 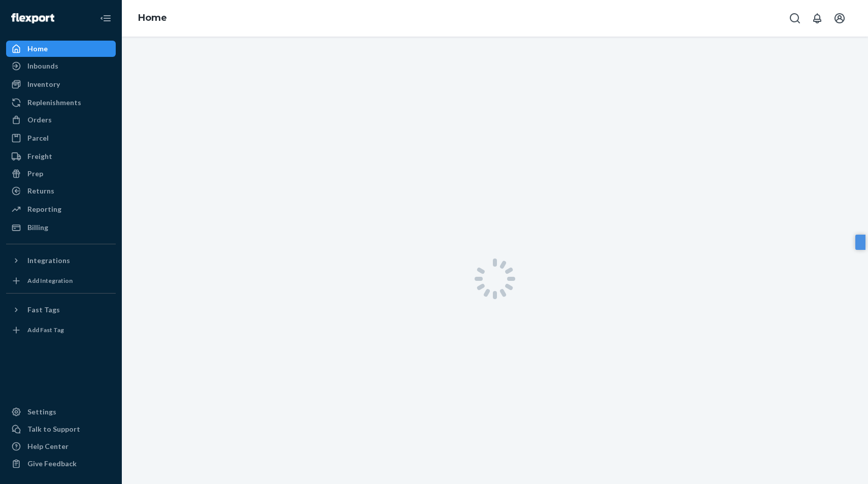 What do you see at coordinates (106, 18) in the screenshot?
I see `button: Close Navigation` at bounding box center [106, 18].